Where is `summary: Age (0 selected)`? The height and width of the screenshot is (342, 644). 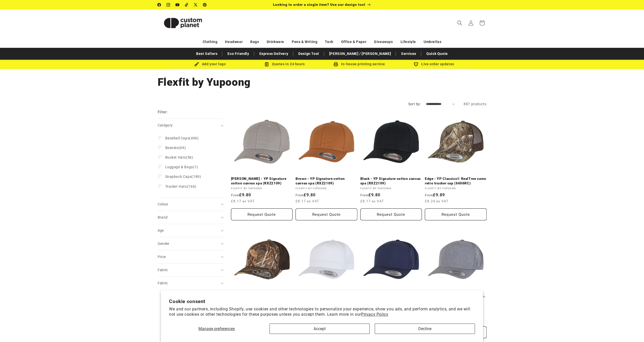 summary: Age (0 selected) is located at coordinates (191, 231).